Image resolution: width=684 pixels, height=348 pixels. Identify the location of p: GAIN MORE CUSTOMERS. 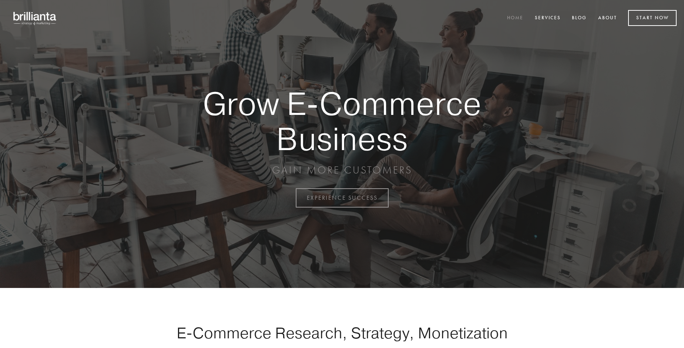
(342, 170).